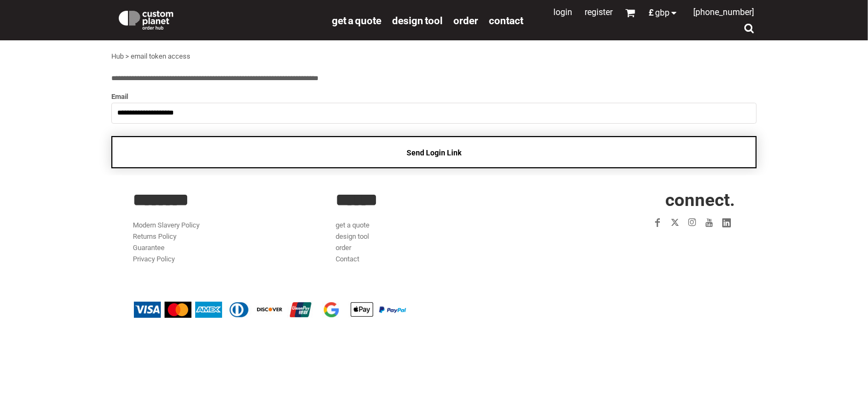 This screenshot has height=420, width=868. What do you see at coordinates (417, 20) in the screenshot?
I see `span: design tool` at bounding box center [417, 20].